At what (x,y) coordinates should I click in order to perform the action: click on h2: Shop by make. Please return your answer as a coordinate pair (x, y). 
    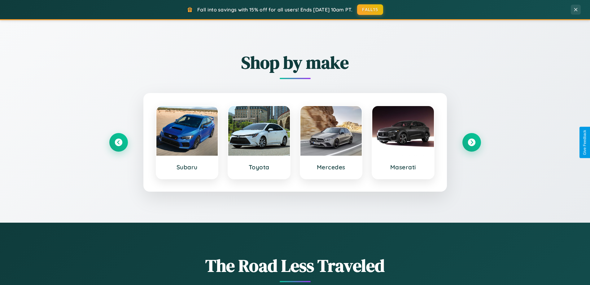
    Looking at the image, I should click on (295, 62).